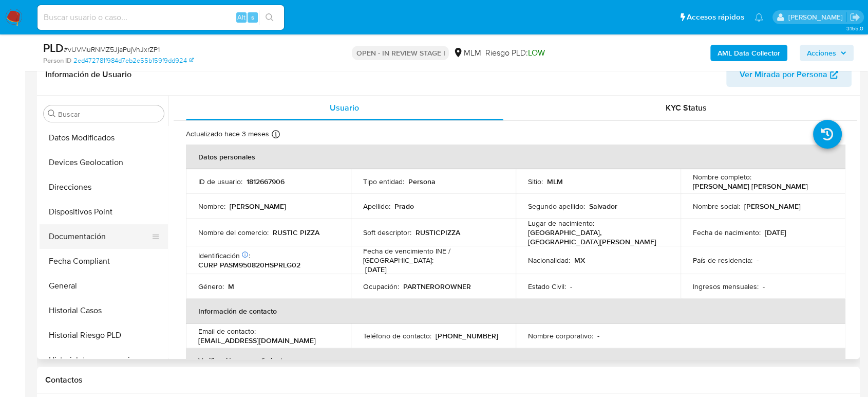  I want to click on p: 1812667906, so click(266, 182).